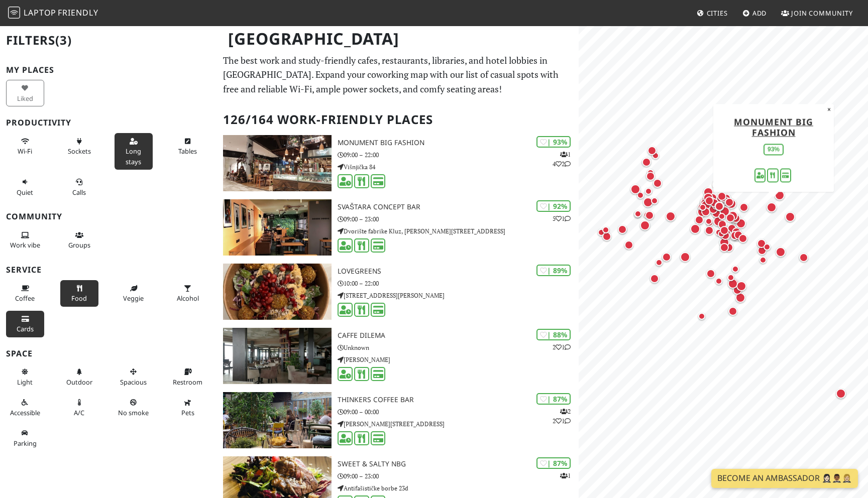 This screenshot has width=868, height=498. What do you see at coordinates (53, 13) in the screenshot?
I see `a: LaptopFriendly LaptopFriendly` at bounding box center [53, 13].